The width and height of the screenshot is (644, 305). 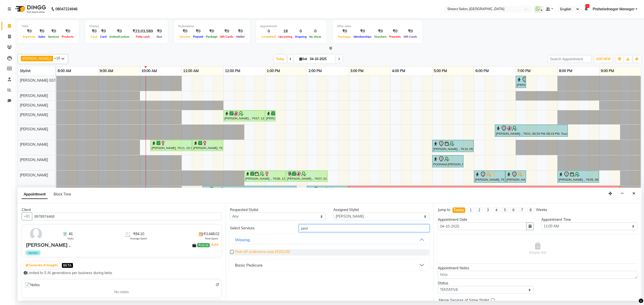 I want to click on span: Services, so click(x=54, y=37).